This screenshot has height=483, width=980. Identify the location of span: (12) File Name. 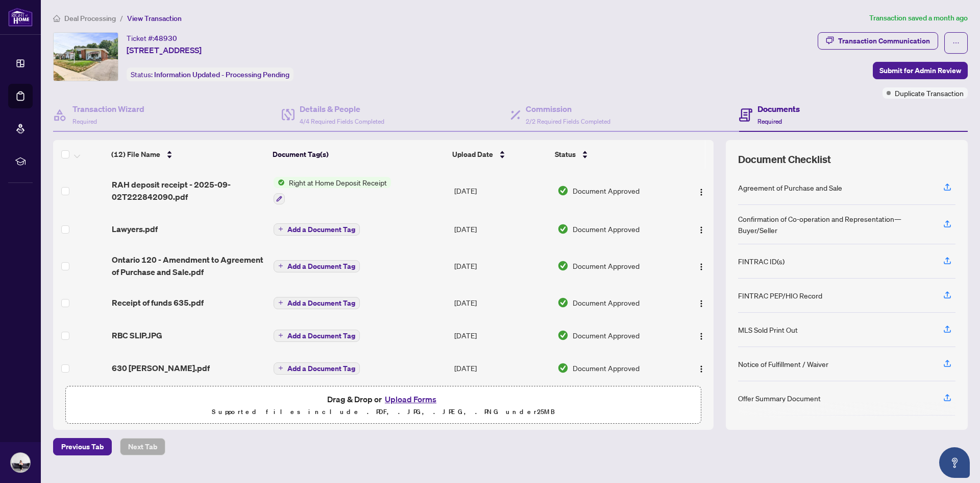
(135, 154).